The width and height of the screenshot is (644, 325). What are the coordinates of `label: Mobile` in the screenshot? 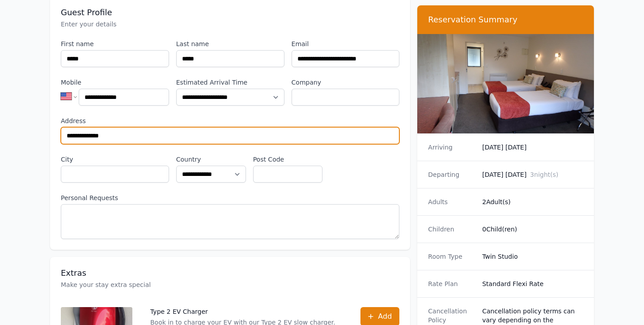 It's located at (115, 82).